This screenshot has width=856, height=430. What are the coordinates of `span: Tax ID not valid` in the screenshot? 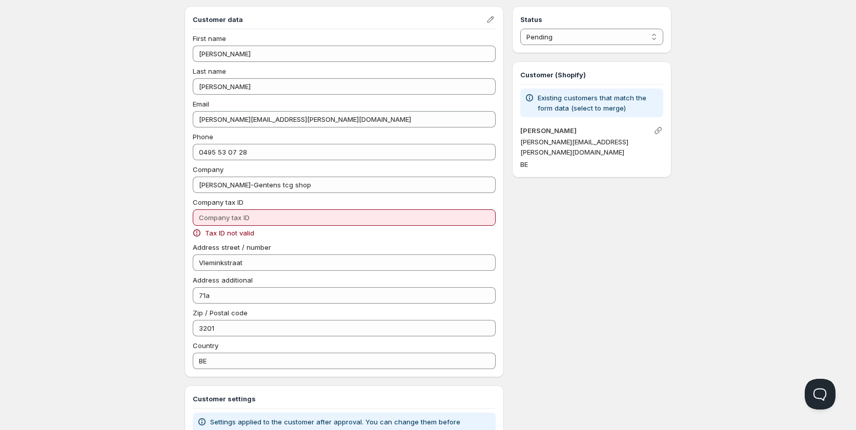 It's located at (230, 233).